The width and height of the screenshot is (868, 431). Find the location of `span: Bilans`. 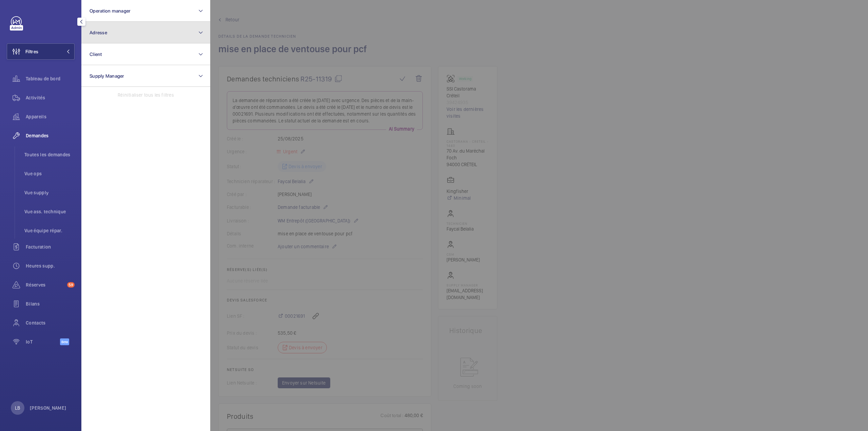

span: Bilans is located at coordinates (50, 304).